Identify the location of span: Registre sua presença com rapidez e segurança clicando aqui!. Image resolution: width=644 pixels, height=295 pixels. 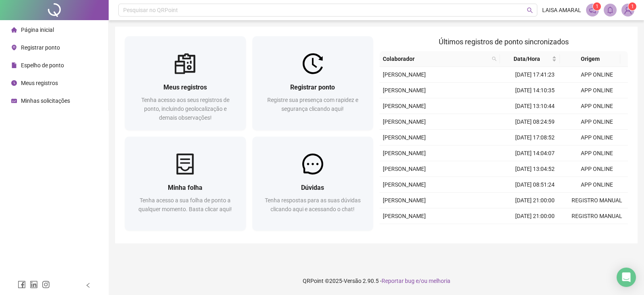
(313, 105).